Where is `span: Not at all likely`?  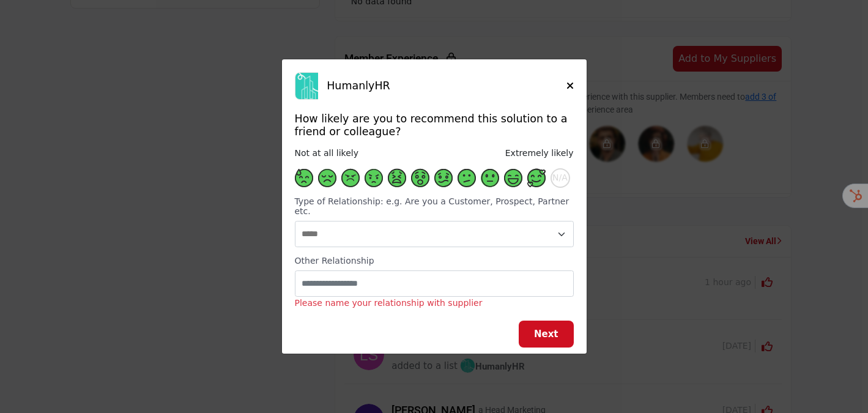 span: Not at all likely is located at coordinates (327, 153).